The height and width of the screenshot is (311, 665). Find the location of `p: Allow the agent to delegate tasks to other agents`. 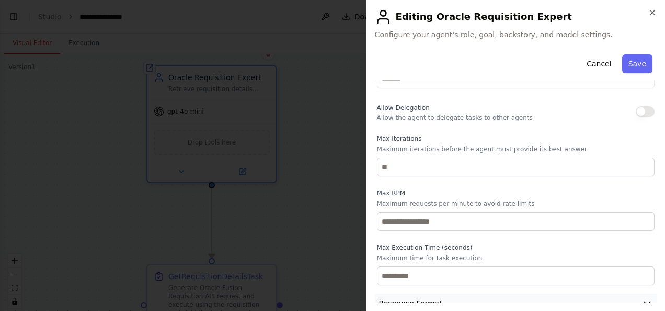

p: Allow the agent to delegate tasks to other agents is located at coordinates (455, 118).